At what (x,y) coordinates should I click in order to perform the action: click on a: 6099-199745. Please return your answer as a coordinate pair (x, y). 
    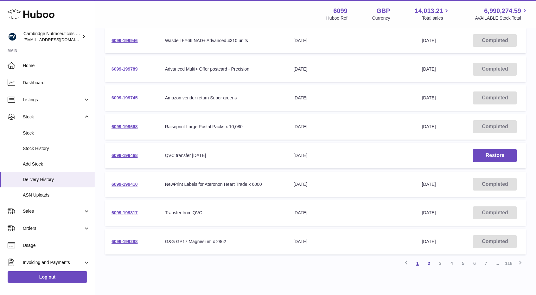
    Looking at the image, I should click on (124, 98).